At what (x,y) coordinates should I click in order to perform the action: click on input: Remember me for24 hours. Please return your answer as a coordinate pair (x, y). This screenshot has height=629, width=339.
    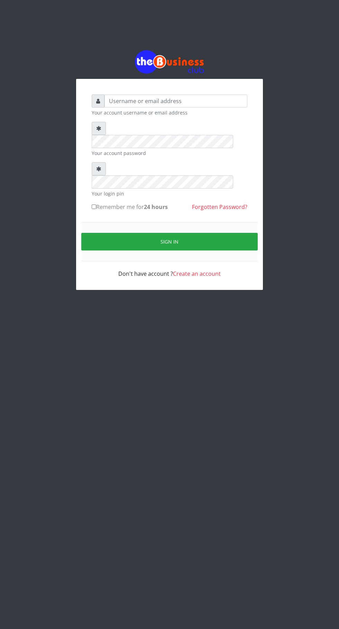
    Looking at the image, I should click on (94, 207).